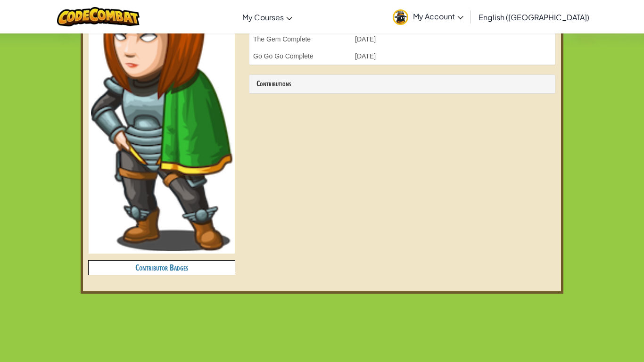 This screenshot has height=362, width=644. Describe the element at coordinates (438, 16) in the screenshot. I see `span: My Account` at that location.